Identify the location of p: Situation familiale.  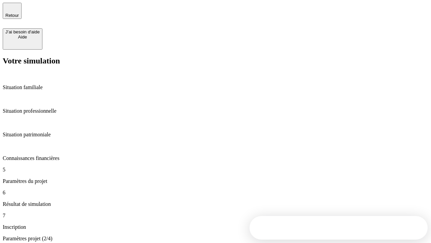
(216, 87).